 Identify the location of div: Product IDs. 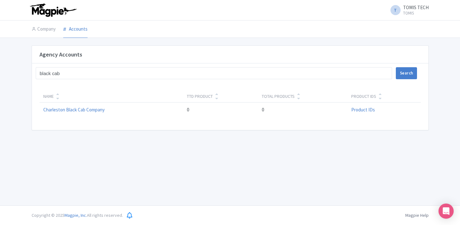
(363, 96).